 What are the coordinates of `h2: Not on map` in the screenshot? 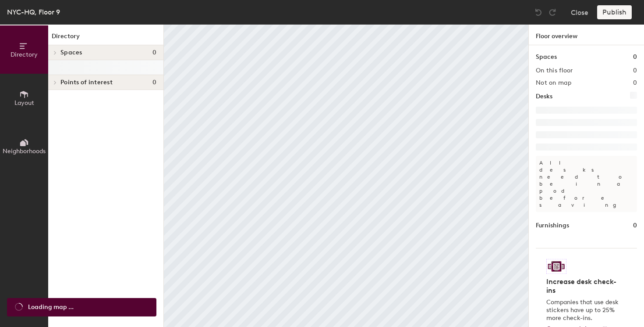 It's located at (553, 83).